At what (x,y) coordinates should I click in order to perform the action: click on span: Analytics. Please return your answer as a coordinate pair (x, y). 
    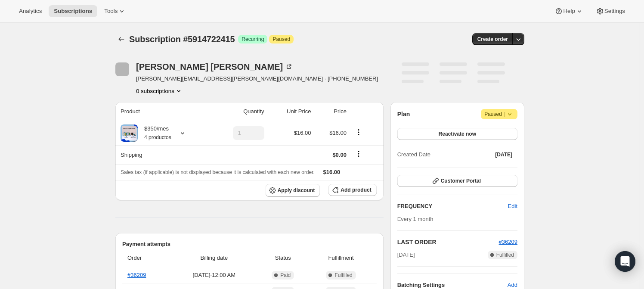
    Looking at the image, I should click on (30, 11).